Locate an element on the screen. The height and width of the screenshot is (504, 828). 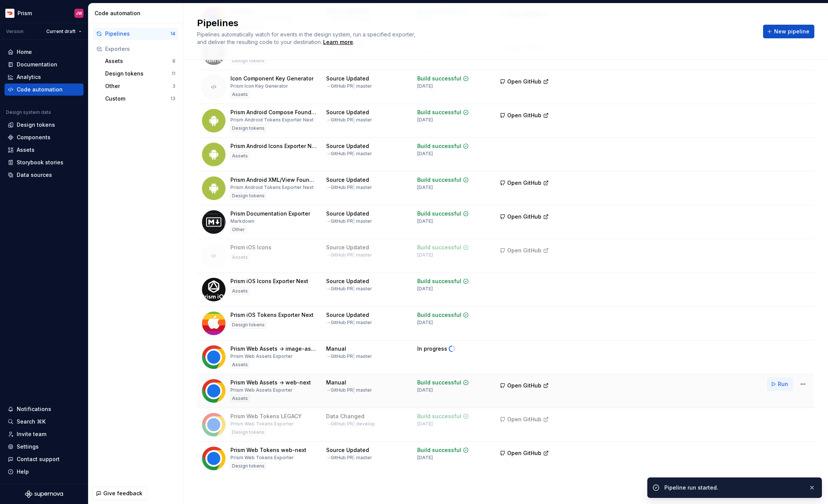
div: Help is located at coordinates (22, 471).